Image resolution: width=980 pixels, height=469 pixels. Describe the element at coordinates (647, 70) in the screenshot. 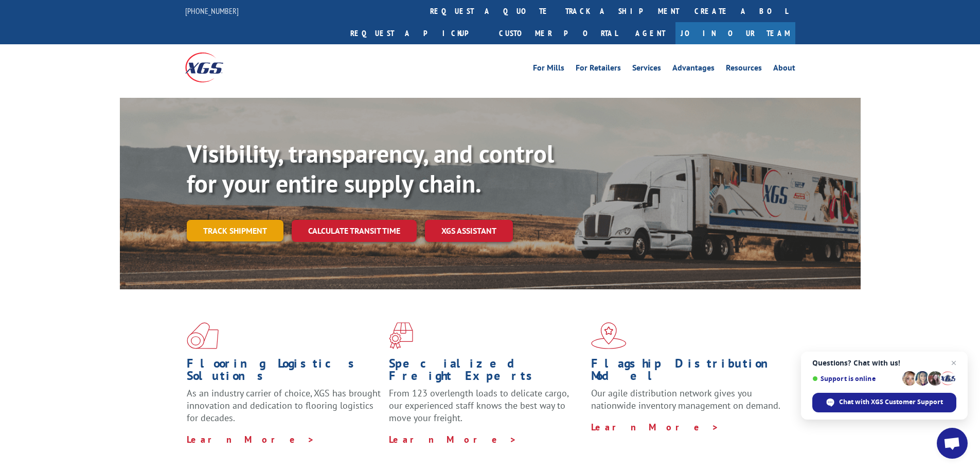

I see `a: Services` at that location.